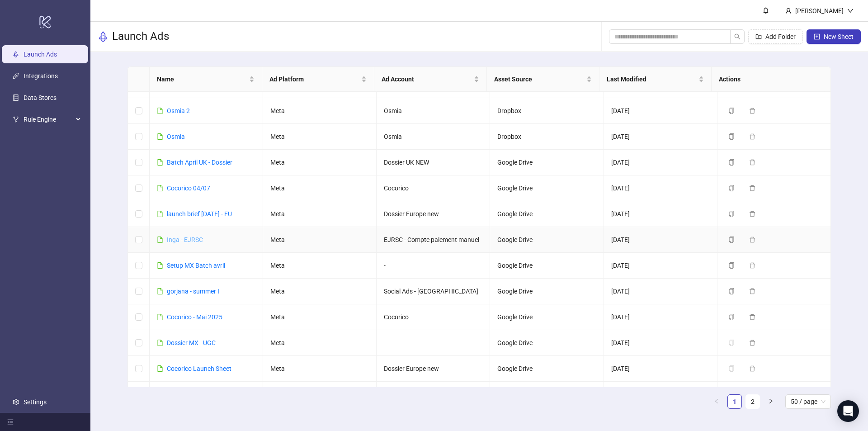  I want to click on td: Dossier UK NEW, so click(434, 162).